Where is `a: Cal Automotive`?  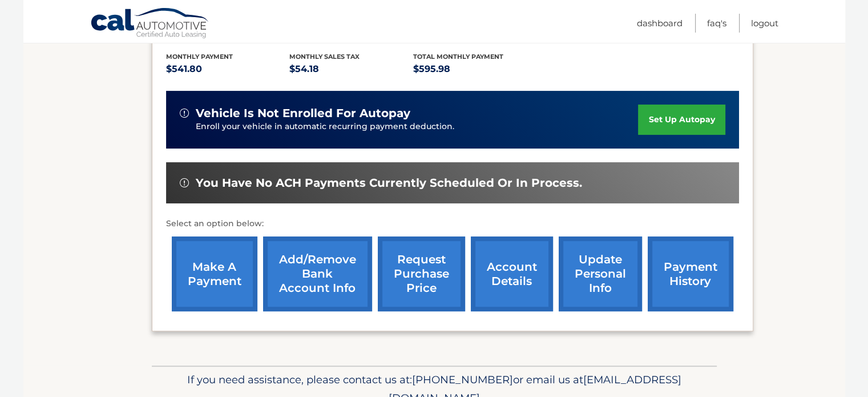 a: Cal Automotive is located at coordinates (150, 24).